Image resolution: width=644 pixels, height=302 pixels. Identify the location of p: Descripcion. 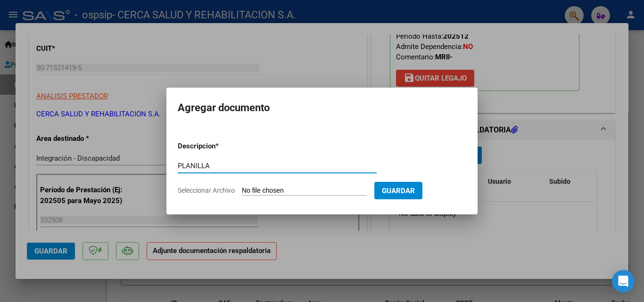
(221, 146).